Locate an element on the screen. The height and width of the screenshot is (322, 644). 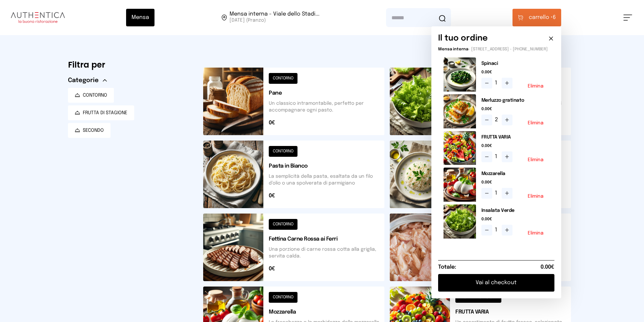
span: 2 is located at coordinates (497, 120).